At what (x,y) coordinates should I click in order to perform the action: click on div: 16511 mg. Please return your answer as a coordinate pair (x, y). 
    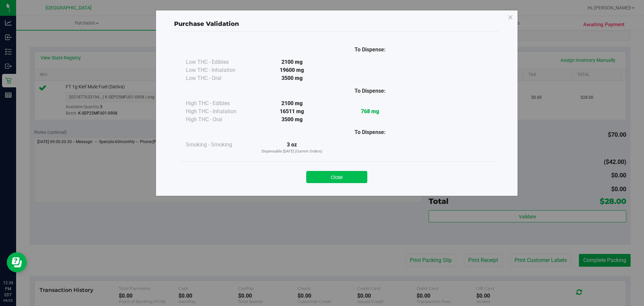
    Looking at the image, I should click on (292, 112).